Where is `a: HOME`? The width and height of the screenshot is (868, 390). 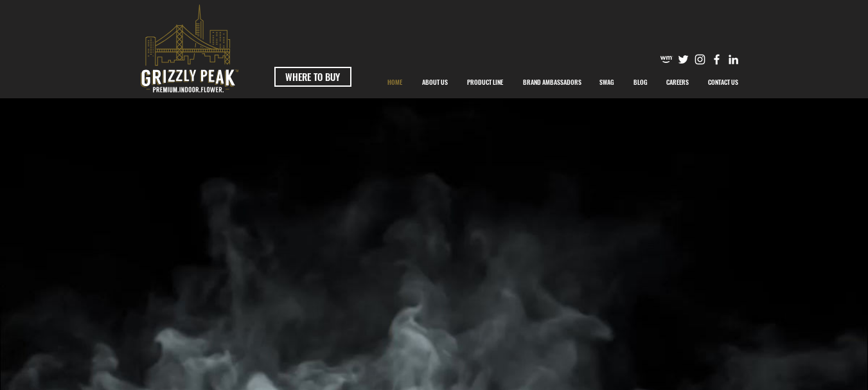
a: HOME is located at coordinates (395, 82).